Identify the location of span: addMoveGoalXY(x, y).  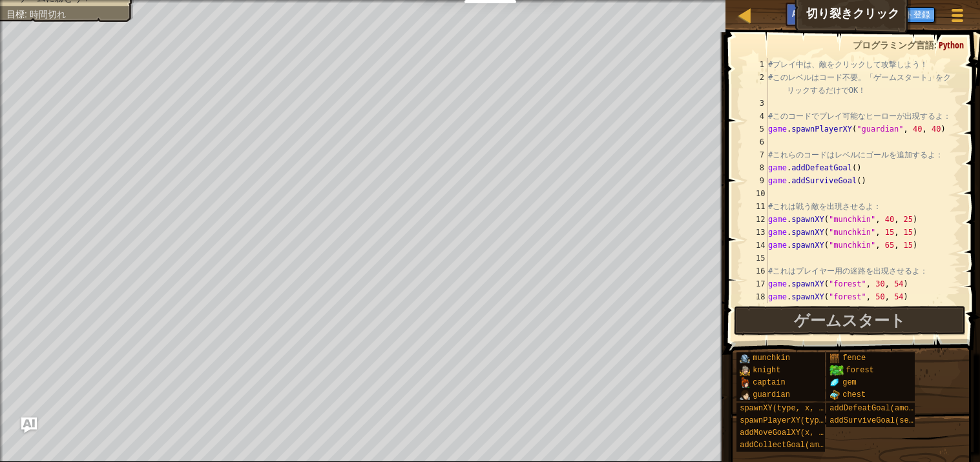
(783, 433).